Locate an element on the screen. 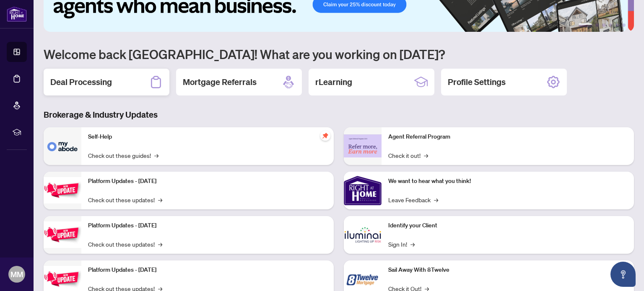 The image size is (644, 291). a: Check it out!→ is located at coordinates (408, 156).